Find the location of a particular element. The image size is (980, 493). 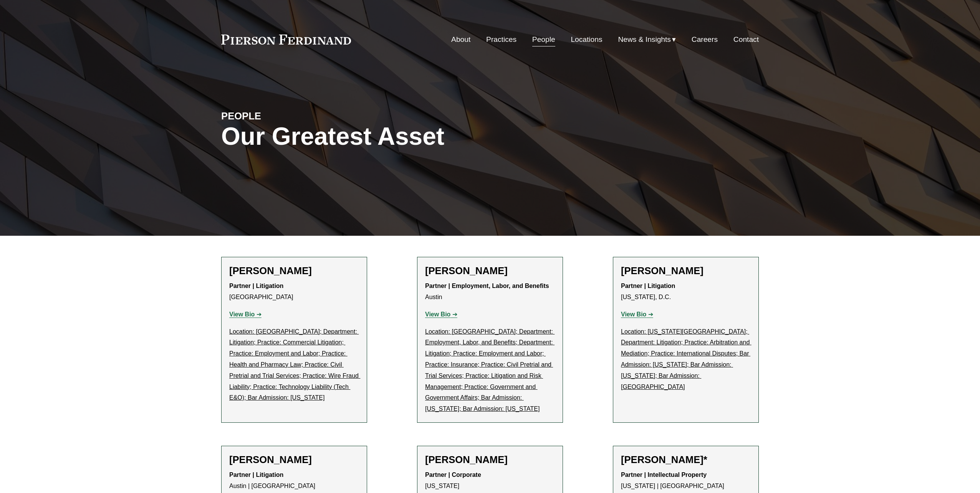

a: About is located at coordinates (461, 39).